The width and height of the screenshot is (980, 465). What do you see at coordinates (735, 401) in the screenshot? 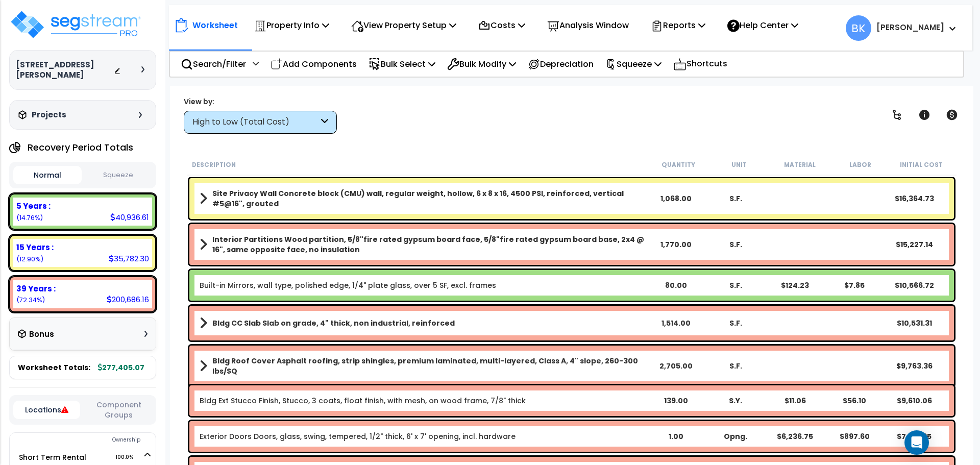
I see `div: S.Y.` at bounding box center [735, 401].